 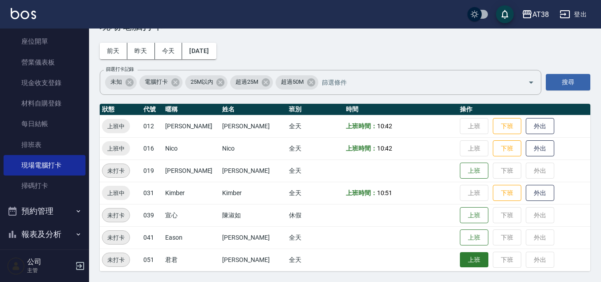 What do you see at coordinates (573, 14) in the screenshot?
I see `button: 登出` at bounding box center [573, 14].